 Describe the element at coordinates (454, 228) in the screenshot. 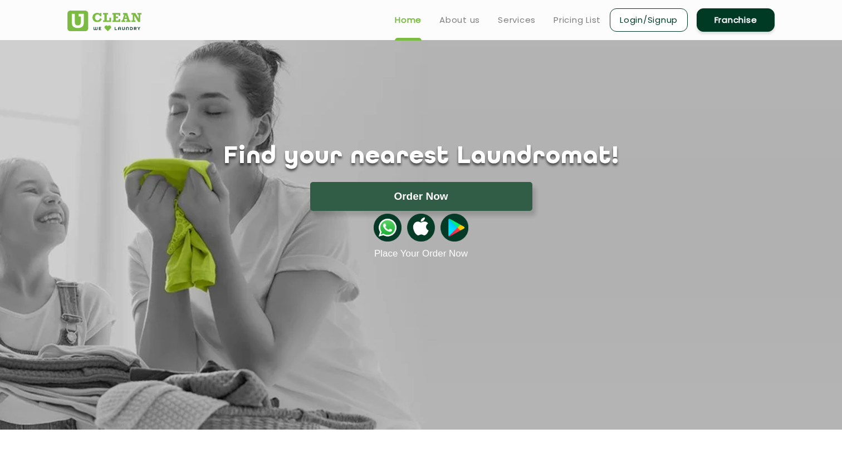

I see `img: playstoreicon.png` at that location.